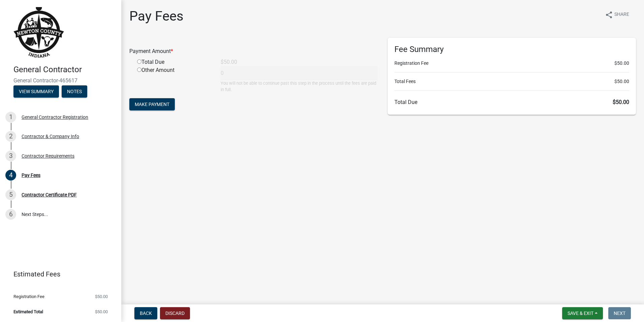 This screenshot has width=644, height=322. I want to click on wm-modal-confirm: Summary, so click(36, 91).